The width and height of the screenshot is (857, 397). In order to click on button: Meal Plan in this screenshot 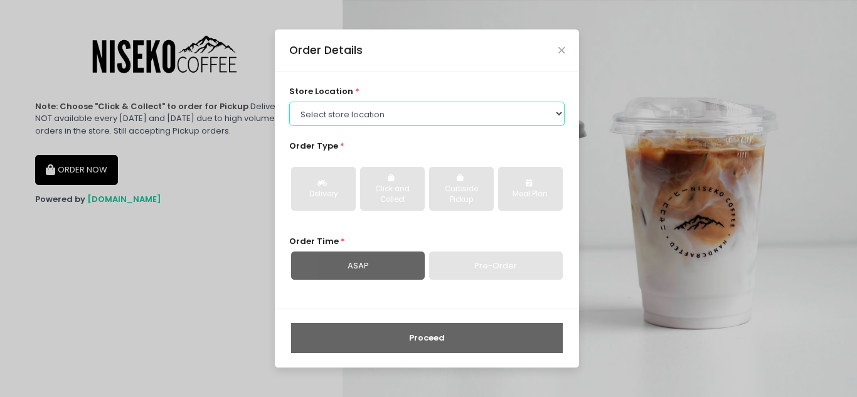, I will do `click(530, 189)`.